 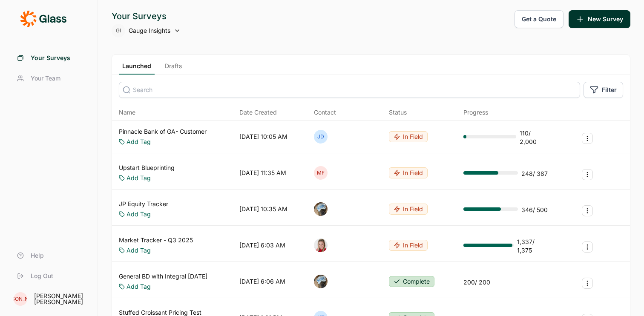 What do you see at coordinates (325, 112) in the screenshot?
I see `div: Contact` at bounding box center [325, 112].